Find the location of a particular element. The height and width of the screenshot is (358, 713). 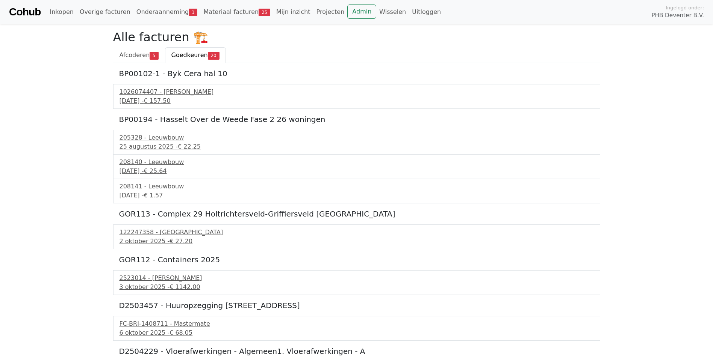

a: Materiaal facturen25 is located at coordinates (237, 12).